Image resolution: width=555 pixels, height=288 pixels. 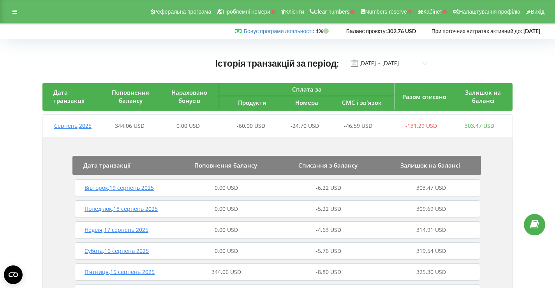 I want to click on span: Налаштування профілю, so click(x=489, y=12).